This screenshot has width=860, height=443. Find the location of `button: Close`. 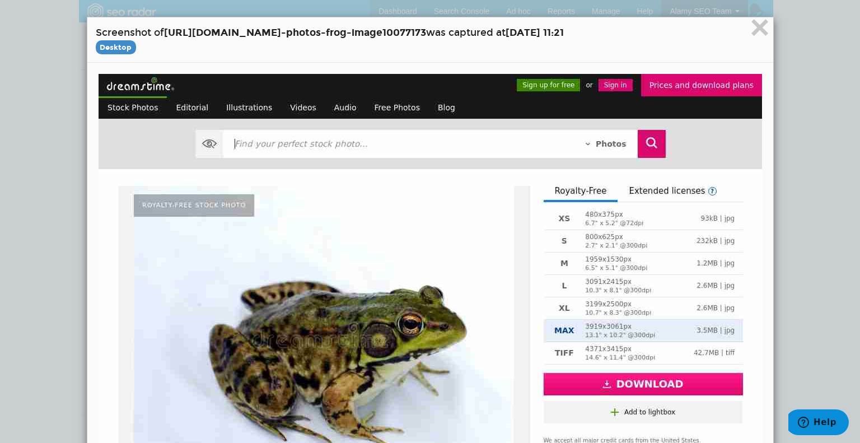

button: Close is located at coordinates (759, 29).